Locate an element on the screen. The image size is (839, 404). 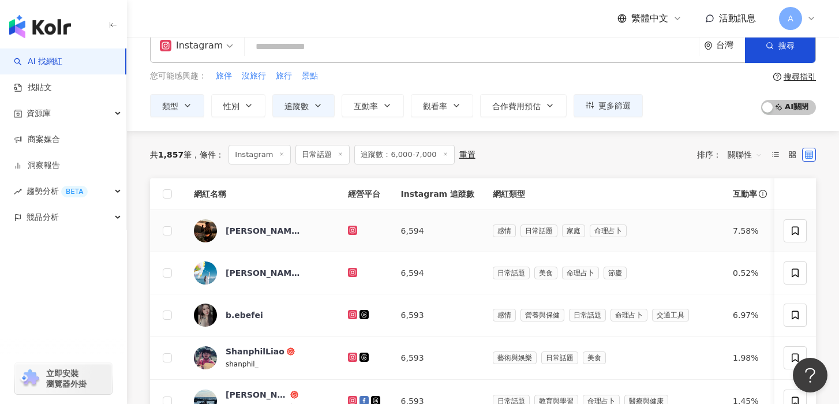
span: 合作費用預估 is located at coordinates (517, 106).